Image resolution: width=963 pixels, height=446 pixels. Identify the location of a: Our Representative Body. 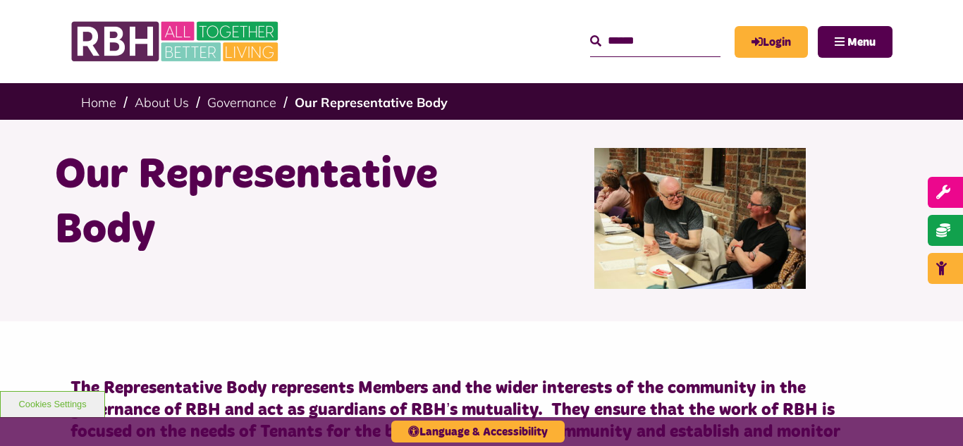
(371, 102).